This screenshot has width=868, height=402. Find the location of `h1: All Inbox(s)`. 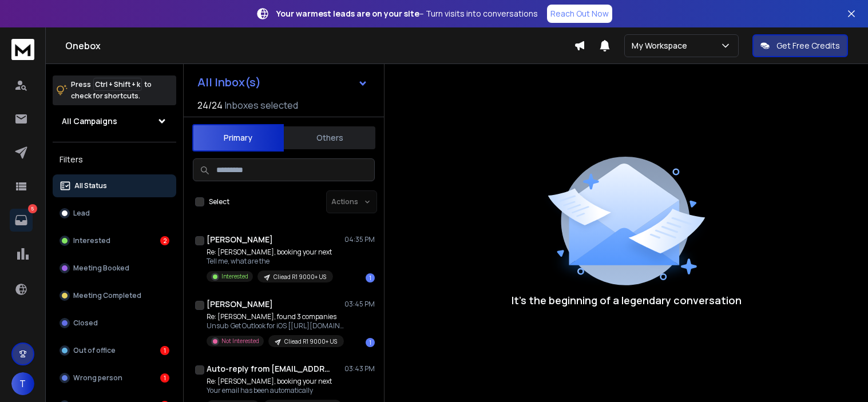

h1: All Inbox(s) is located at coordinates (229, 83).